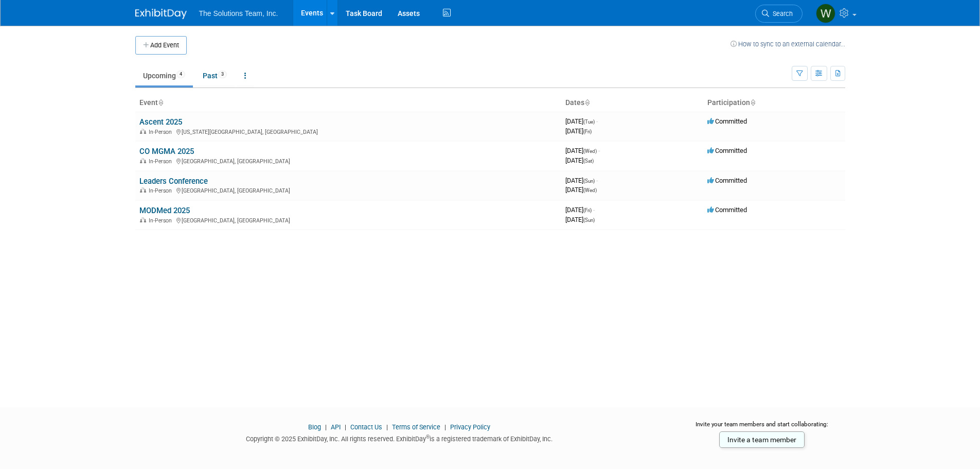 The height and width of the screenshot is (469, 980). I want to click on a: Past3, so click(215, 76).